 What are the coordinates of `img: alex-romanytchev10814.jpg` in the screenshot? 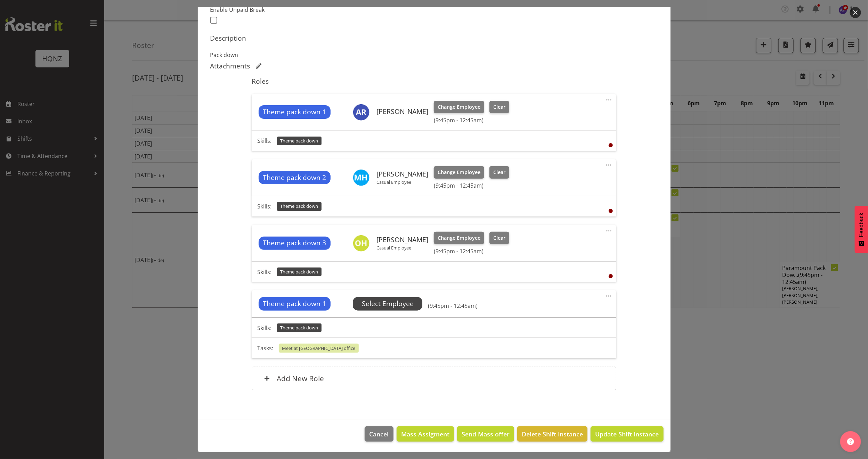 It's located at (361, 112).